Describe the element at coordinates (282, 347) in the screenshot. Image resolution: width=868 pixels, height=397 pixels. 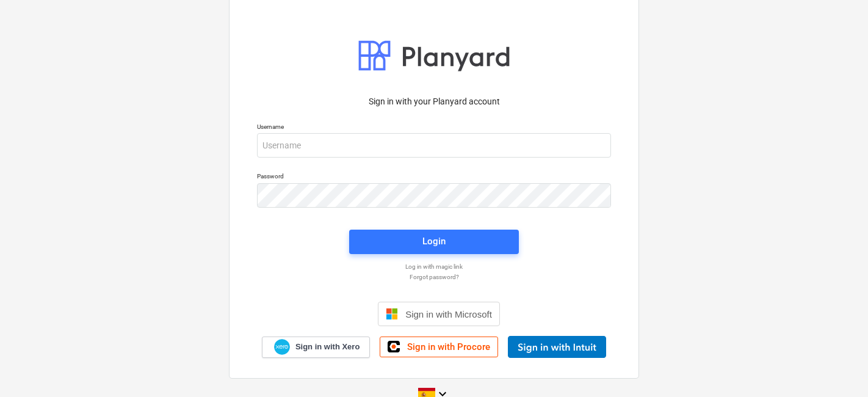
I see `img: Xero logo` at that location.